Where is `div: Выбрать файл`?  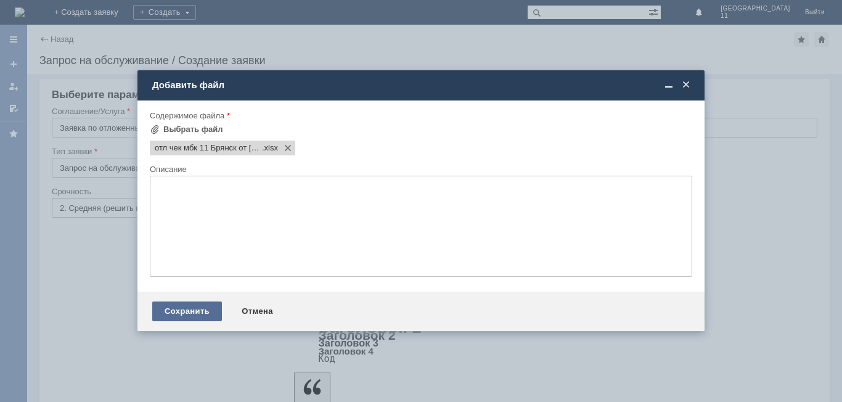 div: Выбрать файл is located at coordinates (193, 129).